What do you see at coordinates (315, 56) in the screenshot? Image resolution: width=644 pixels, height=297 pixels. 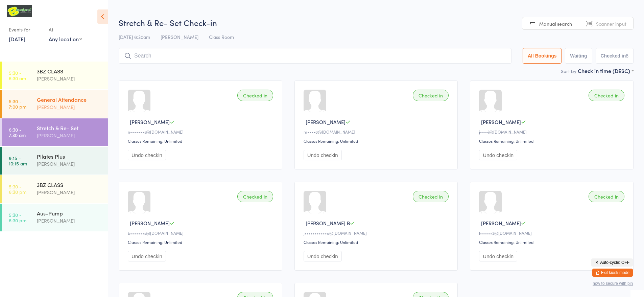 I see `input: Search` at bounding box center [315, 56].